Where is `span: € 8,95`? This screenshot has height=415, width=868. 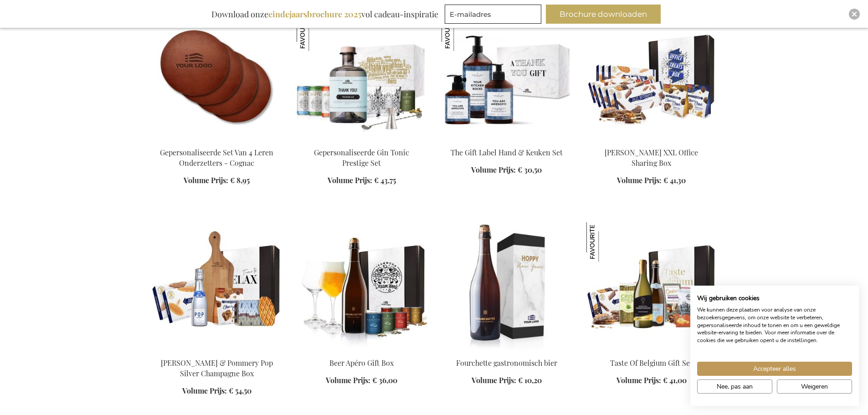 span: € 8,95 is located at coordinates (239, 180).